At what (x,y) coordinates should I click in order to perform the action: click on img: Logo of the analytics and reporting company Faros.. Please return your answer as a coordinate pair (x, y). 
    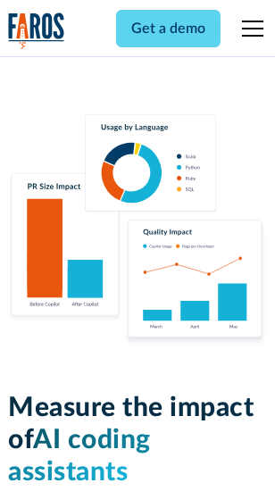
    Looking at the image, I should click on (37, 30).